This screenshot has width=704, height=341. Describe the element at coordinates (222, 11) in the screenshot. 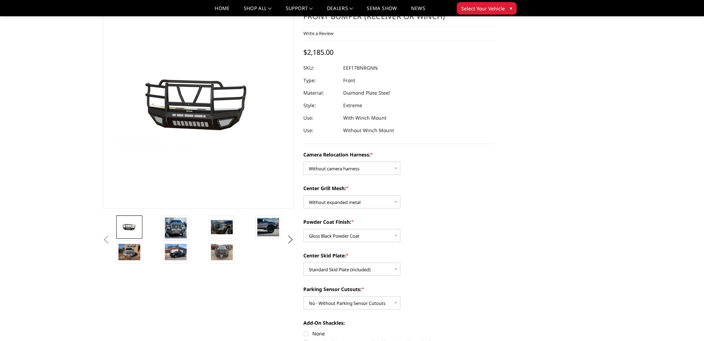

I see `a: Home` at that location.